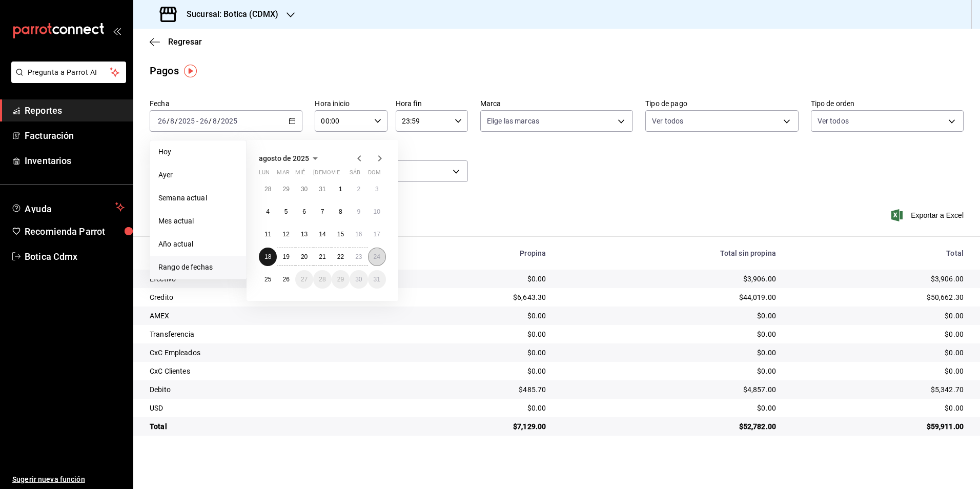 Image resolution: width=980 pixels, height=489 pixels. Describe the element at coordinates (340, 235) in the screenshot. I see `button: 15 de agosto de 2025` at that location.